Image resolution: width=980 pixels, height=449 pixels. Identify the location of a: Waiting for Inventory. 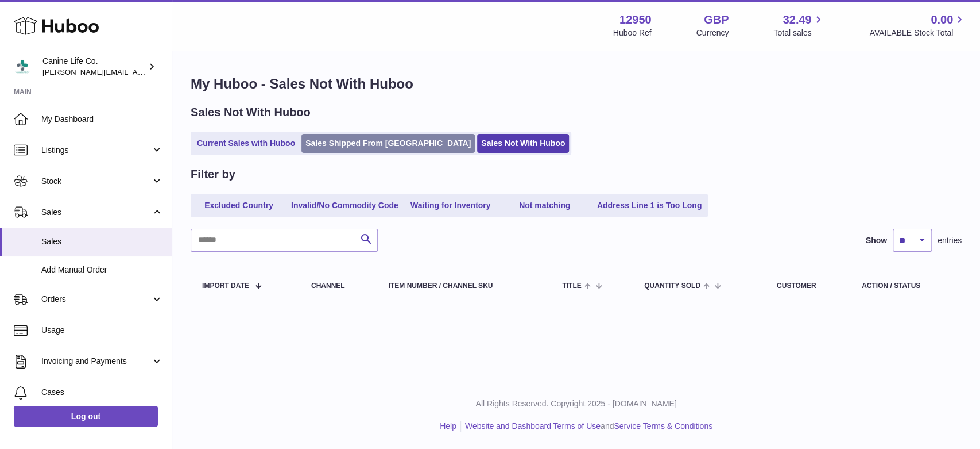
(451, 205).